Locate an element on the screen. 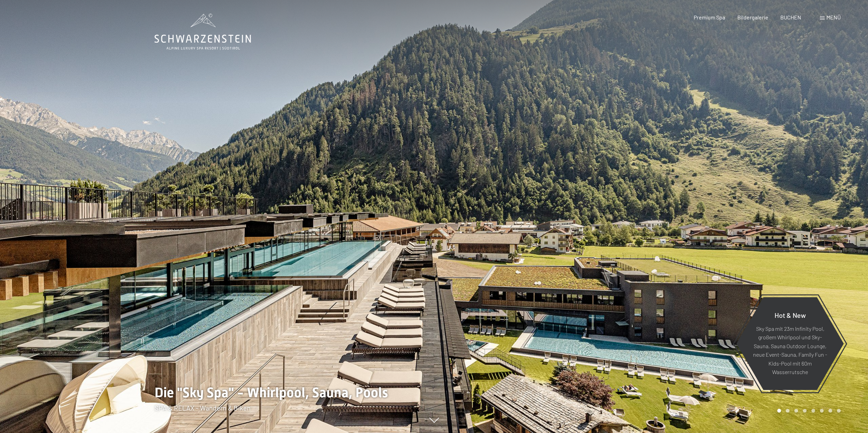  span: Premium Spa is located at coordinates (709, 17).